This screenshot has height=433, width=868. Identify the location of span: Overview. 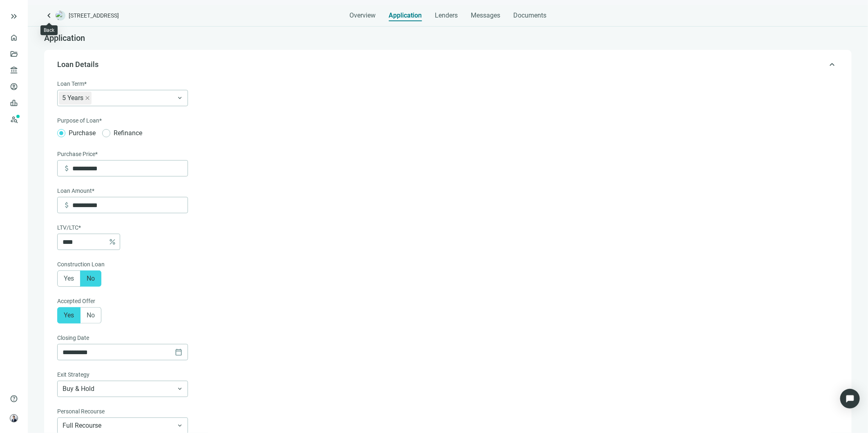
(362, 16).